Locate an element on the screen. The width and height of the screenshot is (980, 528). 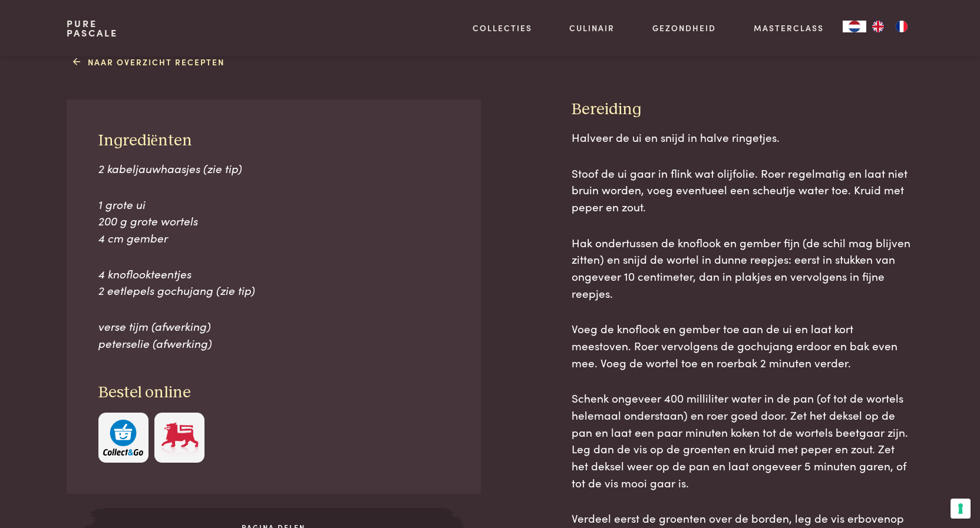
a: Masterclass is located at coordinates (788, 28).